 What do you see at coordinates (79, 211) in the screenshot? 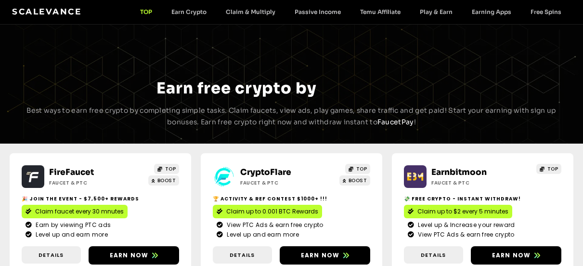
I see `span: Claim faucet every 30 mnutes` at bounding box center [79, 211].